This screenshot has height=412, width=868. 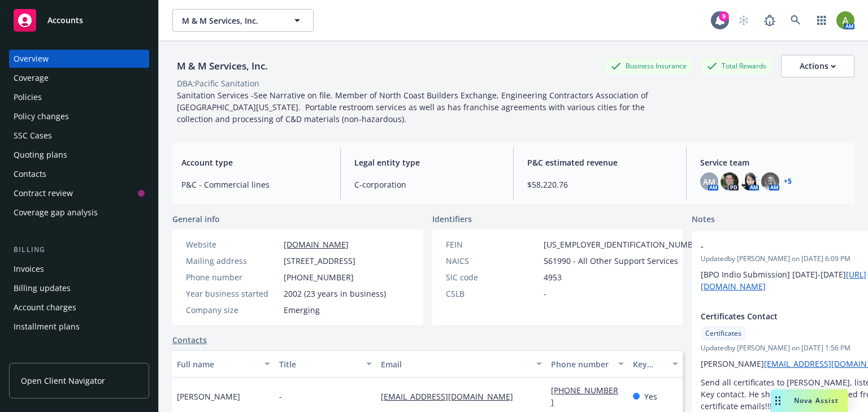 What do you see at coordinates (744, 20) in the screenshot?
I see `a: Start snowing` at bounding box center [744, 20].